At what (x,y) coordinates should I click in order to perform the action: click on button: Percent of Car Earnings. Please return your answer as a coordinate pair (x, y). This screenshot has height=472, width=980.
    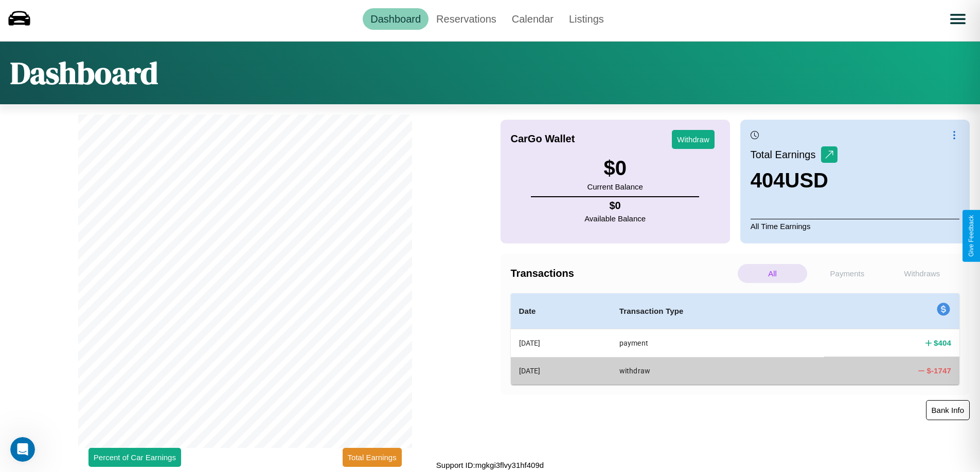
    Looking at the image, I should click on (134, 457).